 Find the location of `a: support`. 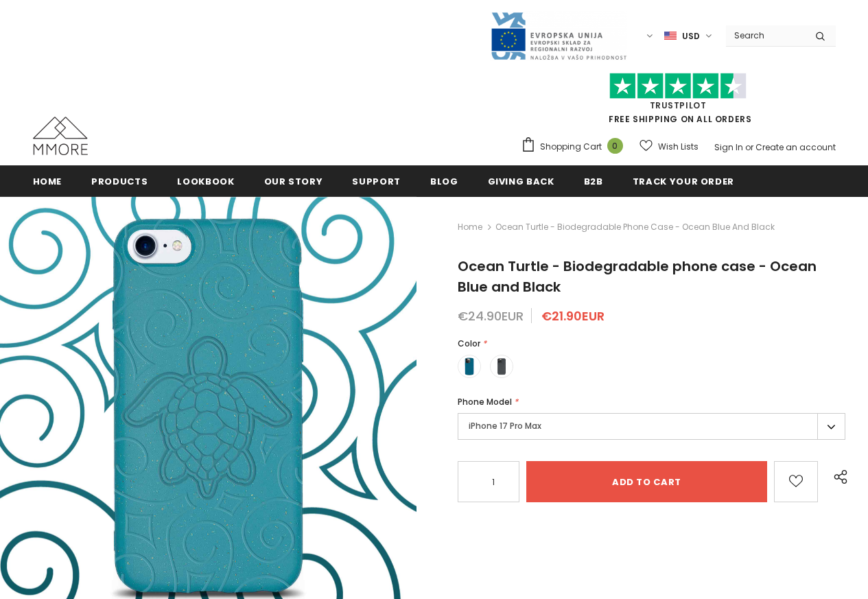

a: support is located at coordinates (376, 181).